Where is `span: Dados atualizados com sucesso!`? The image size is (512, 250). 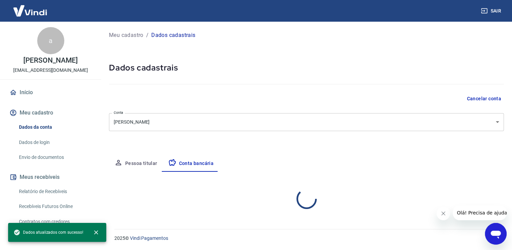
span: Dados atualizados com sucesso! is located at coordinates (48, 232).